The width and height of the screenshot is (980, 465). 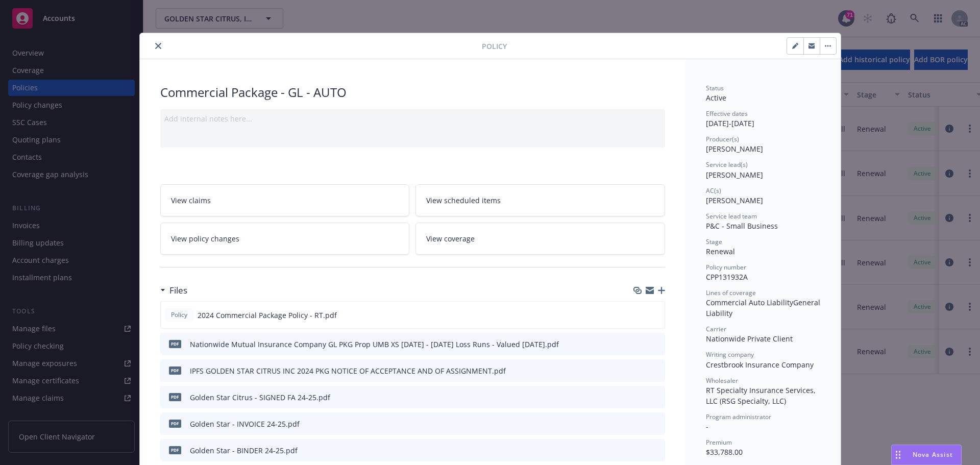 I want to click on h3: Files, so click(x=178, y=291).